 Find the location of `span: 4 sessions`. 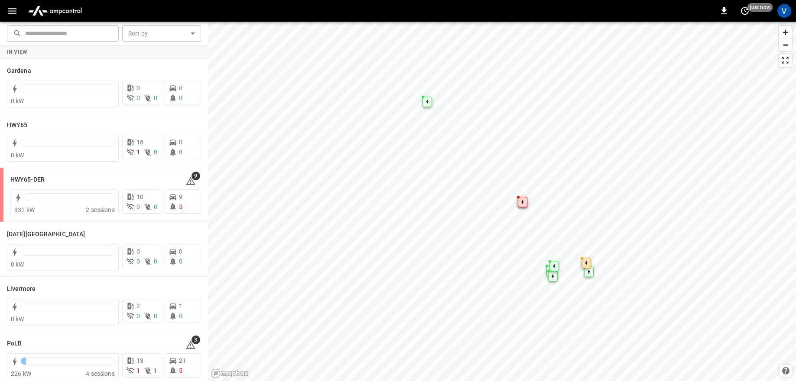

span: 4 sessions is located at coordinates (100, 374).